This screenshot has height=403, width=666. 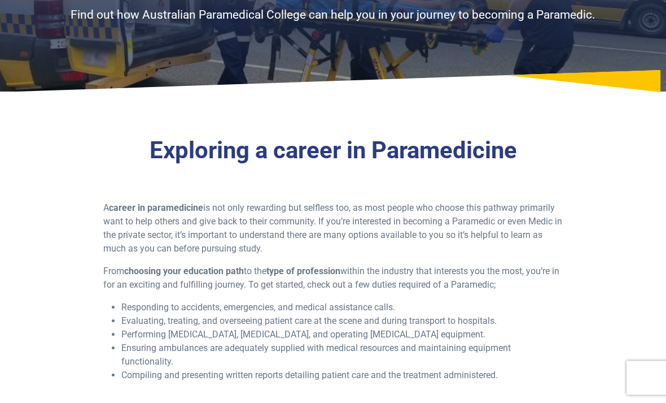 What do you see at coordinates (184, 271) in the screenshot?
I see `strong: choosing your education path` at bounding box center [184, 271].